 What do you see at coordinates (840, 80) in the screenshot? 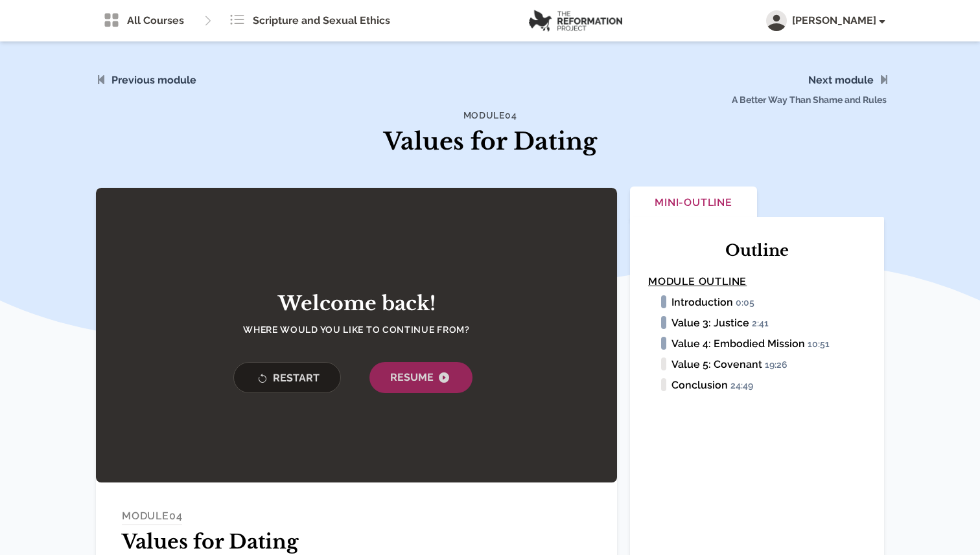
I see `a: Next module A Better Way Than Shame and Rules` at bounding box center [840, 80].